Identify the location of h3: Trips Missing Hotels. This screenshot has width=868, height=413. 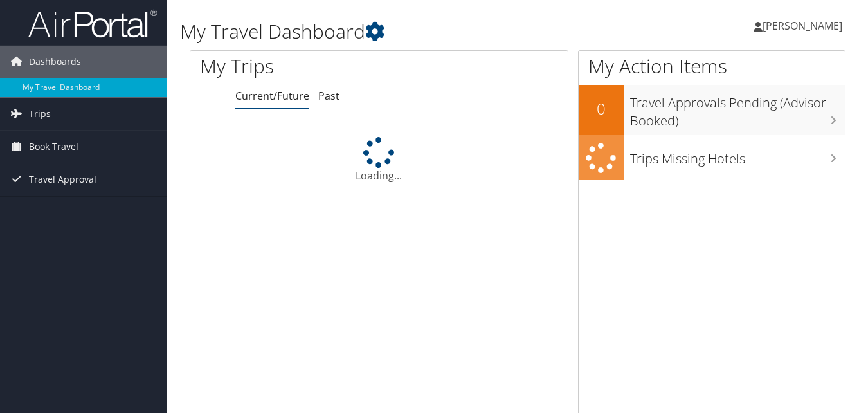
(738, 155).